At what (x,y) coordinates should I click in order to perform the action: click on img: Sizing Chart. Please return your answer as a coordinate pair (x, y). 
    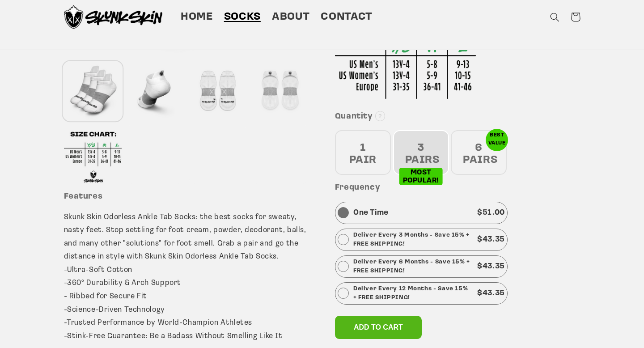
    Looking at the image, I should click on (405, 70).